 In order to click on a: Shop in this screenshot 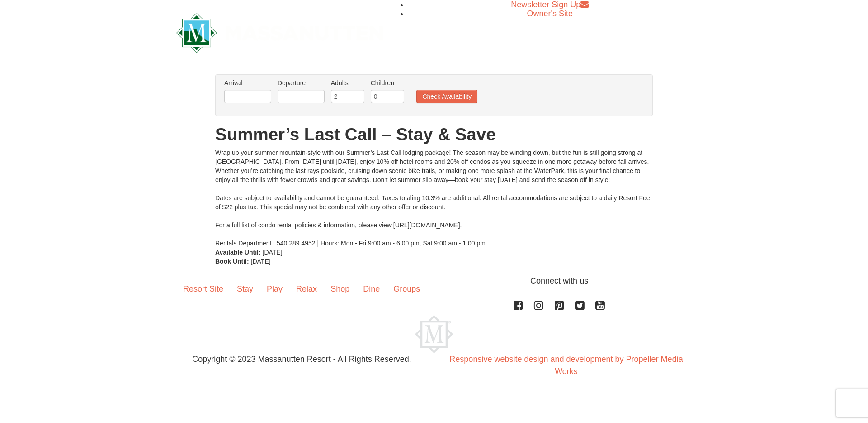, I will do `click(340, 289)`.